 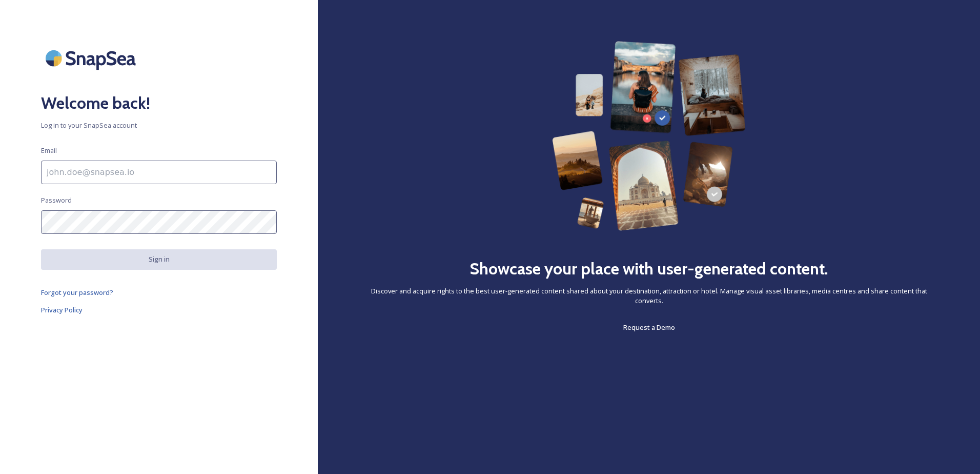 What do you see at coordinates (649, 296) in the screenshot?
I see `span: Discover and acquire rights to the best user-generated content shared about your destination, att...` at bounding box center [649, 296].